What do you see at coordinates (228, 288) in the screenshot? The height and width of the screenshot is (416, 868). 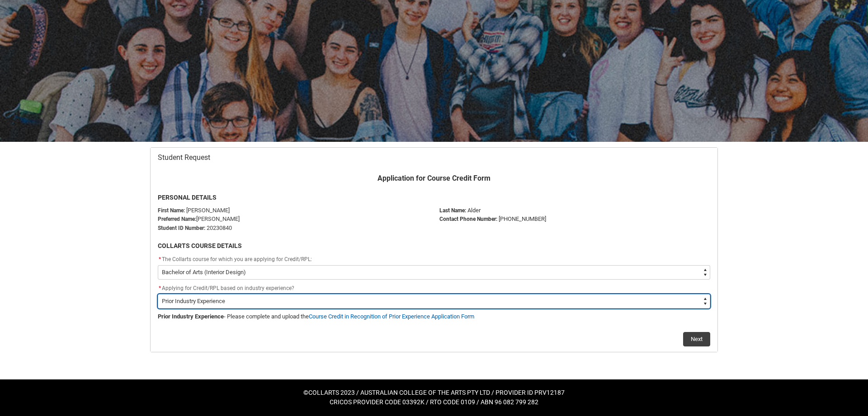 I see `span: Applying for Credit/RPL based on industry experience?` at bounding box center [228, 288].